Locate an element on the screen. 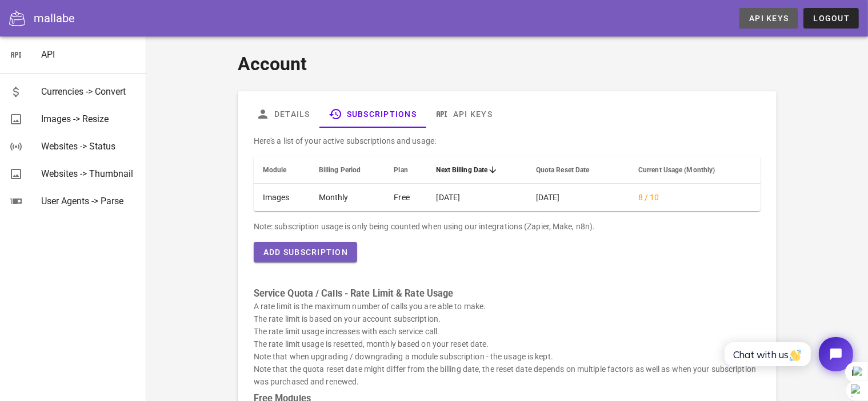 The image size is (868, 401). p: Here's a list of your active subscriptions and usage: is located at coordinates (507, 141).